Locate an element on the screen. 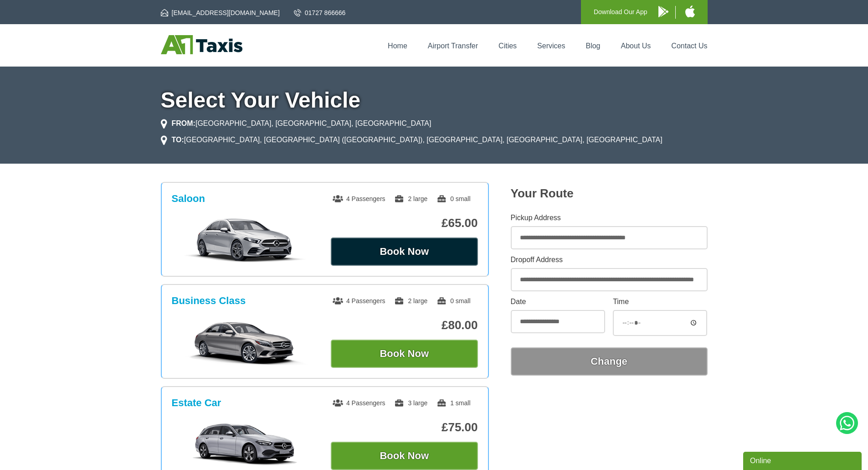  a: Cities is located at coordinates (508, 45).